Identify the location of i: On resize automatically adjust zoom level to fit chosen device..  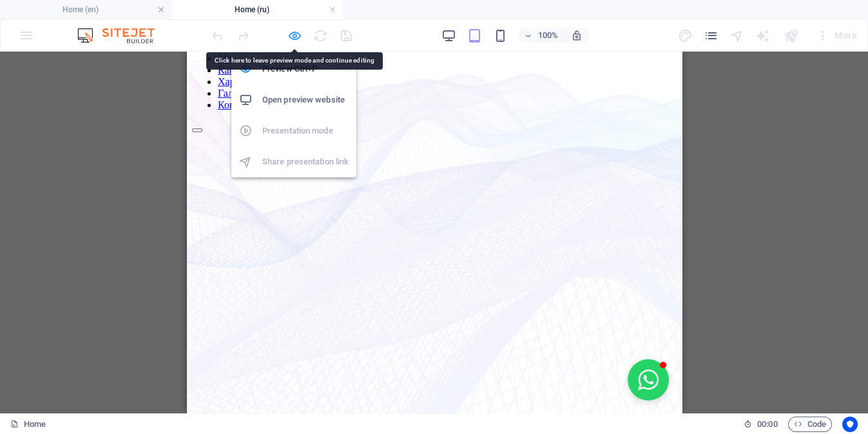
(577, 36).